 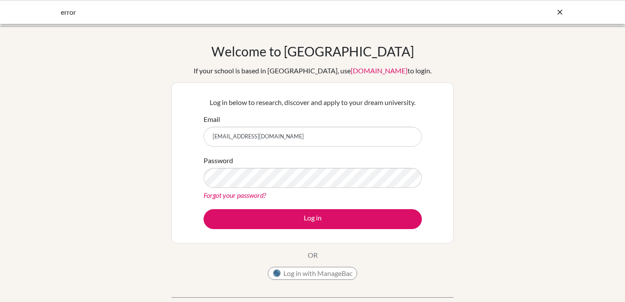 I want to click on p: Log in below to research, discover and apply to your dream university., so click(x=312, y=102).